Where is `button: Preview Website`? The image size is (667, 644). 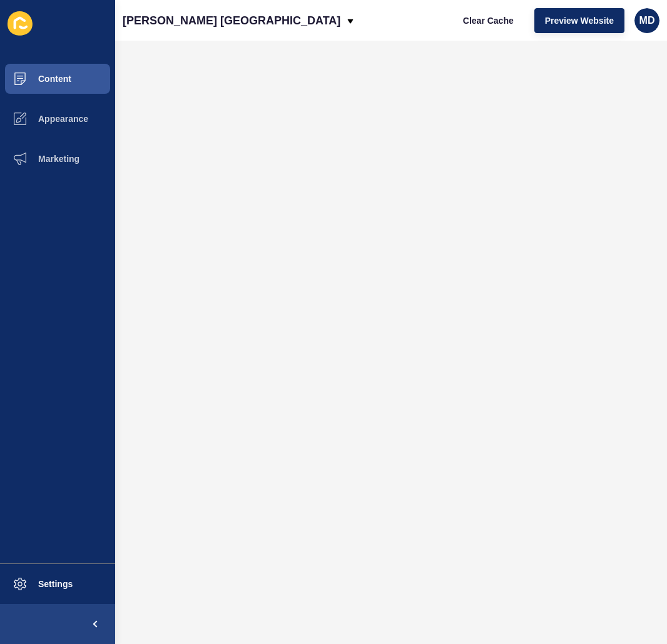 button: Preview Website is located at coordinates (579, 21).